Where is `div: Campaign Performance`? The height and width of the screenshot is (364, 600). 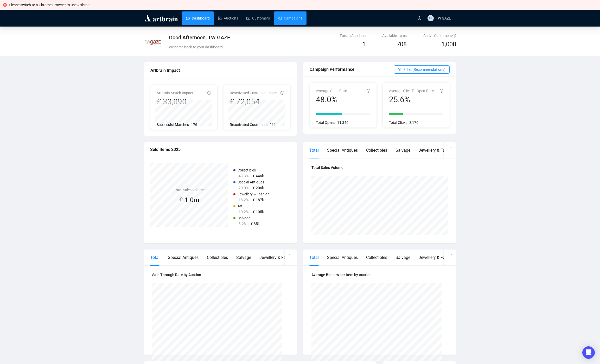
div: Campaign Performance is located at coordinates (351, 69).